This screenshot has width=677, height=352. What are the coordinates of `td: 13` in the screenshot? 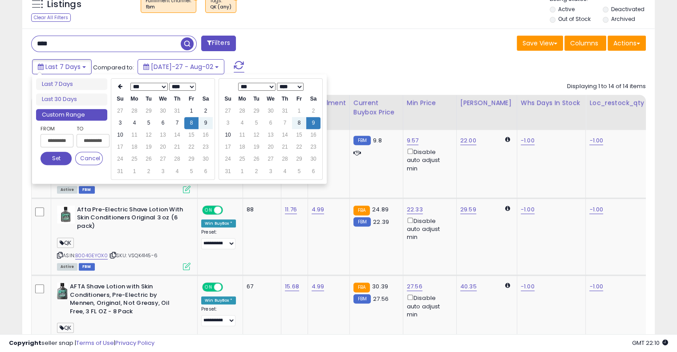 It's located at (163, 135).